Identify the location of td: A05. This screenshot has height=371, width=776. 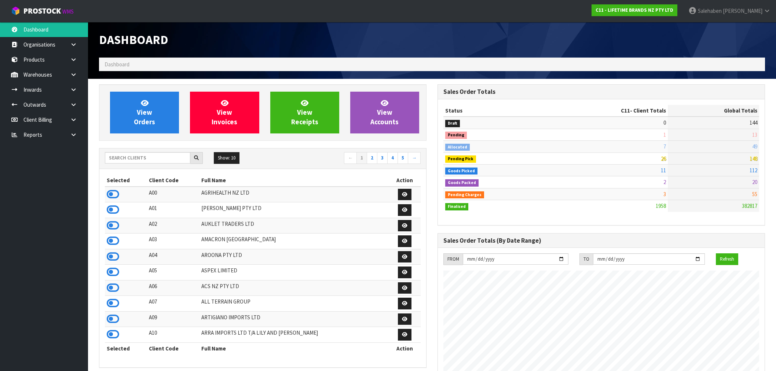
(173, 273).